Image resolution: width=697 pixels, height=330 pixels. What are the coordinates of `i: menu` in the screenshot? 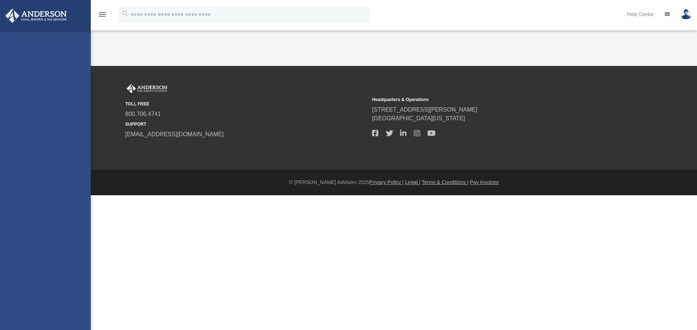 It's located at (102, 15).